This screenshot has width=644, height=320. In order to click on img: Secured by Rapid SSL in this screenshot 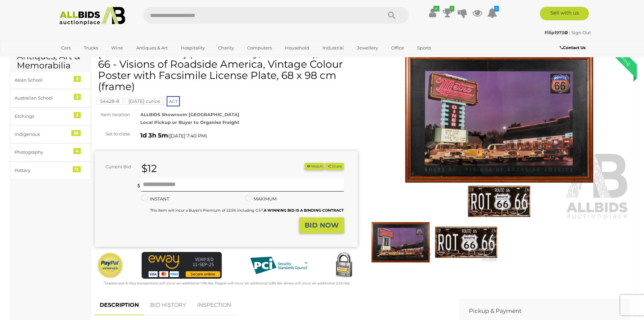, I will do `click(344, 265)`.